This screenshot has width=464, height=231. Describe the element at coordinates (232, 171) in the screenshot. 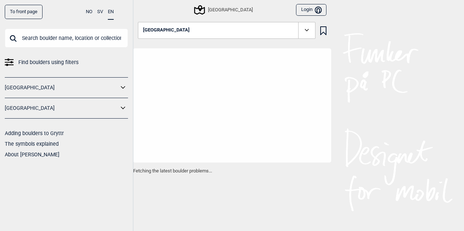

I see `p: Fetching the latest boulder problems...` at that location.